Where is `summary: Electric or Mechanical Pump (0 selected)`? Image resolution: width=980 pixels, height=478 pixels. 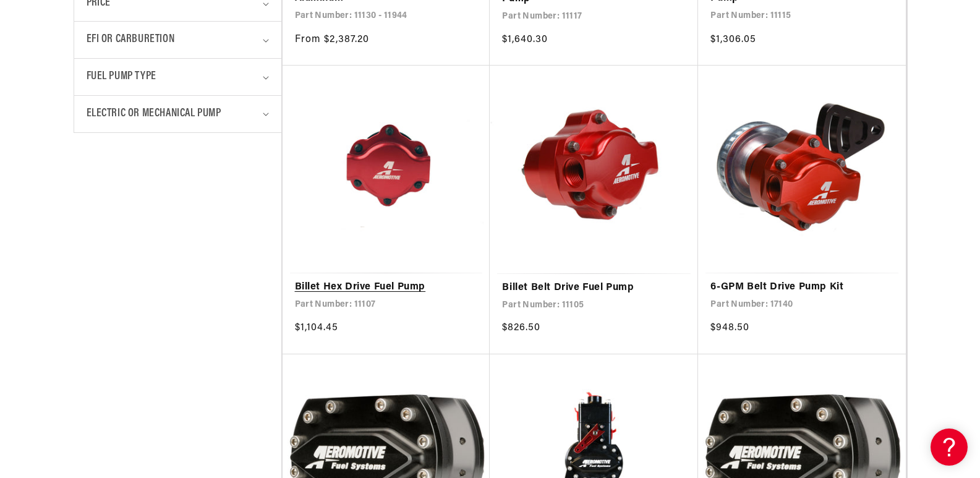
summary: Electric or Mechanical Pump (0 selected) is located at coordinates (177, 114).